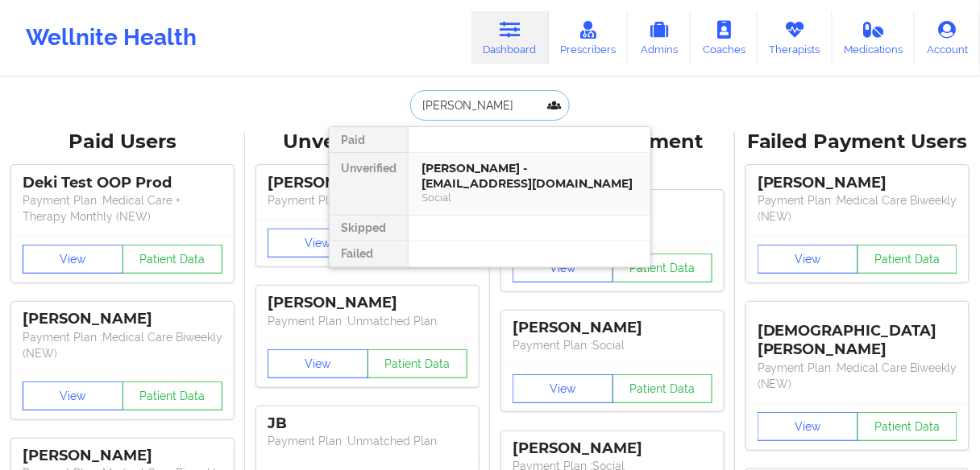 The width and height of the screenshot is (980, 470). What do you see at coordinates (368, 142) in the screenshot?
I see `div: Unverified Users` at bounding box center [368, 142].